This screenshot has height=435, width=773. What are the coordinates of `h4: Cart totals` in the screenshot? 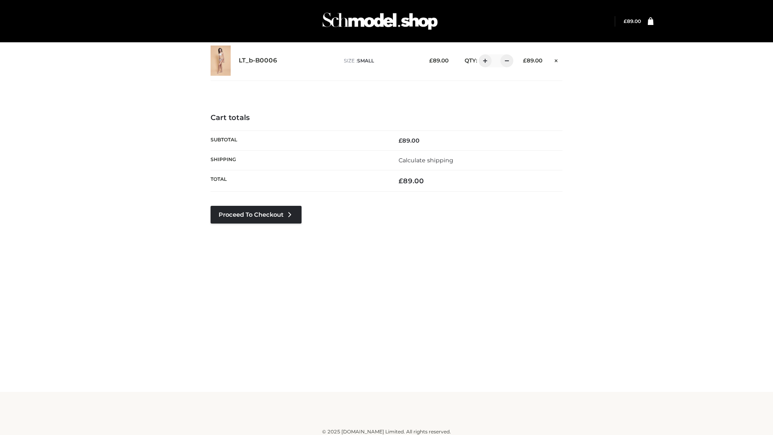 It's located at (387, 118).